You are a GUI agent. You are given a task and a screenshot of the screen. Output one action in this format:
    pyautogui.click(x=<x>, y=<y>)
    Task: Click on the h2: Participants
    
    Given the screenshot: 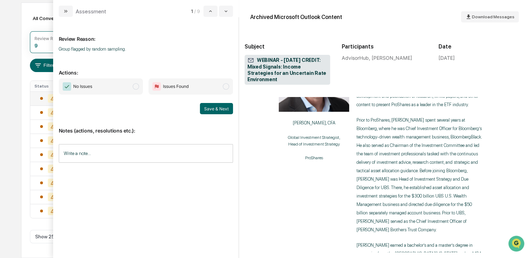 What is the action you would take?
    pyautogui.click(x=385, y=46)
    